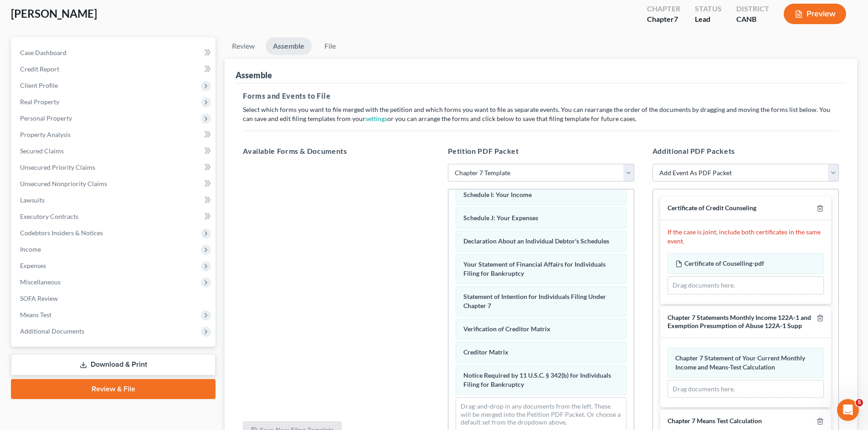 The width and height of the screenshot is (868, 430). I want to click on span: Creditor Matrix, so click(486, 352).